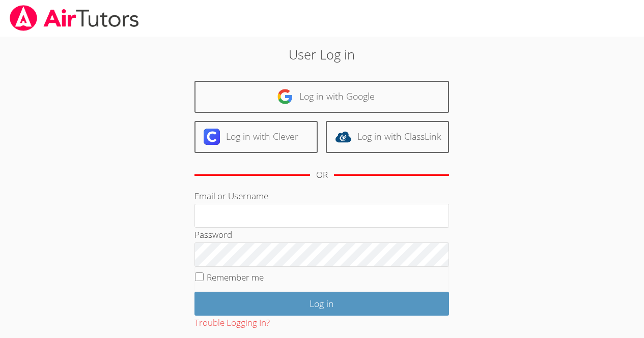  I want to click on img: airtutors_banner-c4298cdbf04f3fff15de1276eac7730deb9818008684d7c2e4769d2f7ddbe033.png, so click(74, 18).